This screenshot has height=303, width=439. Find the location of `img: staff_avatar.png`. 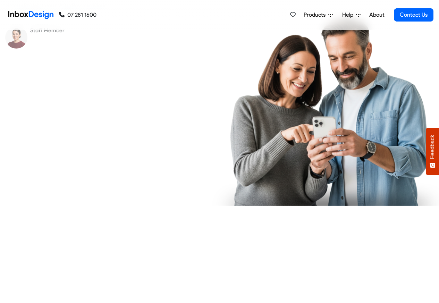

img: staff_avatar.png is located at coordinates (16, 38).